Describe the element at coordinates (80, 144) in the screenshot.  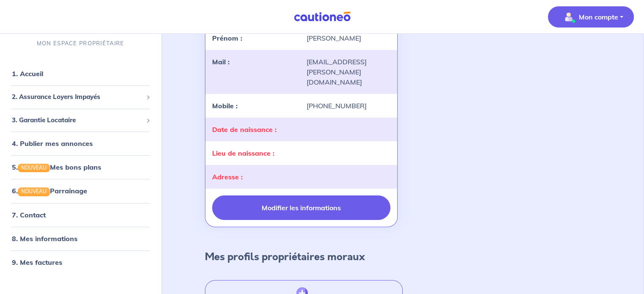
I see `div: 4. Publier mes annonces` at that location.